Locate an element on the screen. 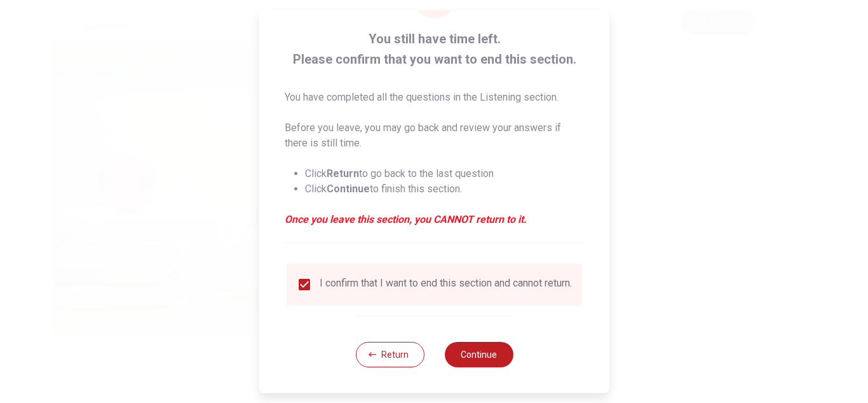 The image size is (868, 403). div: I confirm that I want to end this section and cannot return. is located at coordinates (446, 284).